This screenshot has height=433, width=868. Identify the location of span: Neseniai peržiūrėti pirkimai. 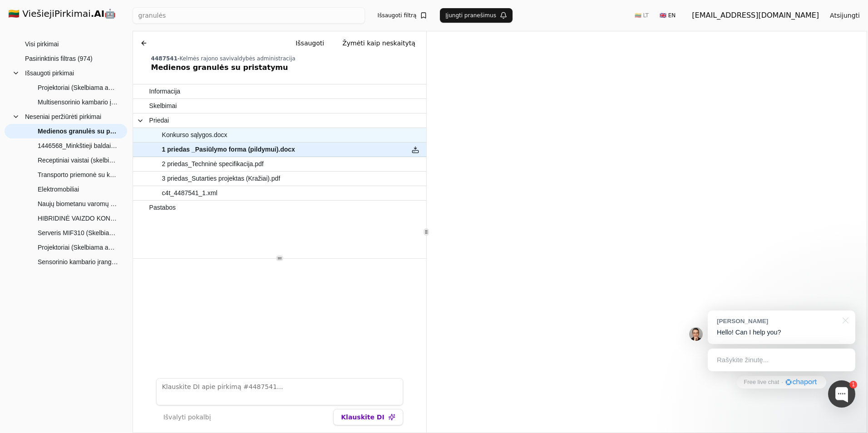
(63, 116).